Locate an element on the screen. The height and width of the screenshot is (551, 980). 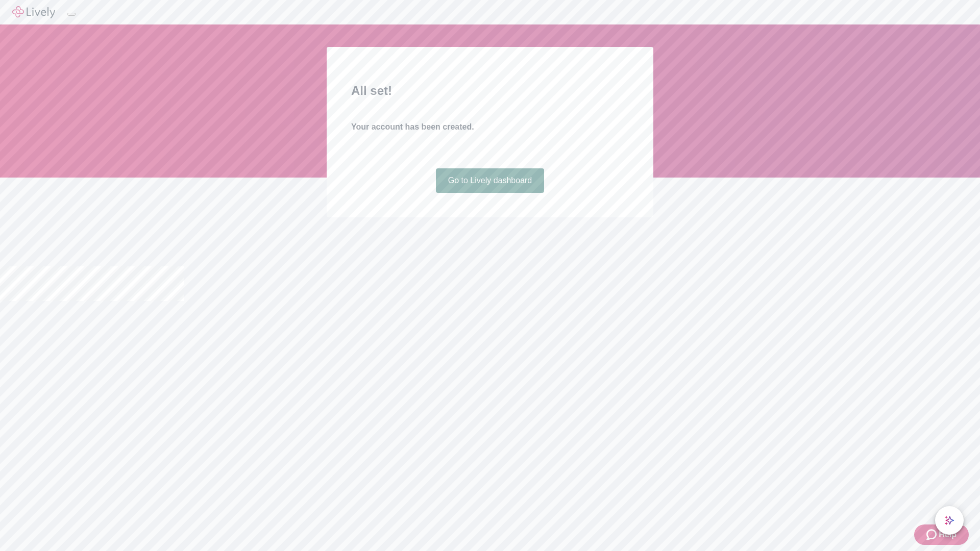
button: Log out is located at coordinates (72, 15).